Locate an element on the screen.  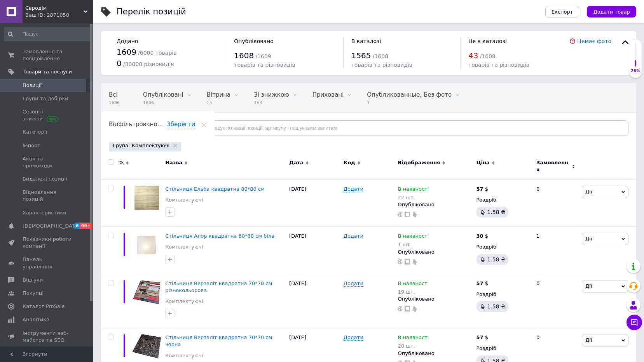
input: Пошук по назві позиції, артикулу і пошуковим запитам is located at coordinates (412, 128).